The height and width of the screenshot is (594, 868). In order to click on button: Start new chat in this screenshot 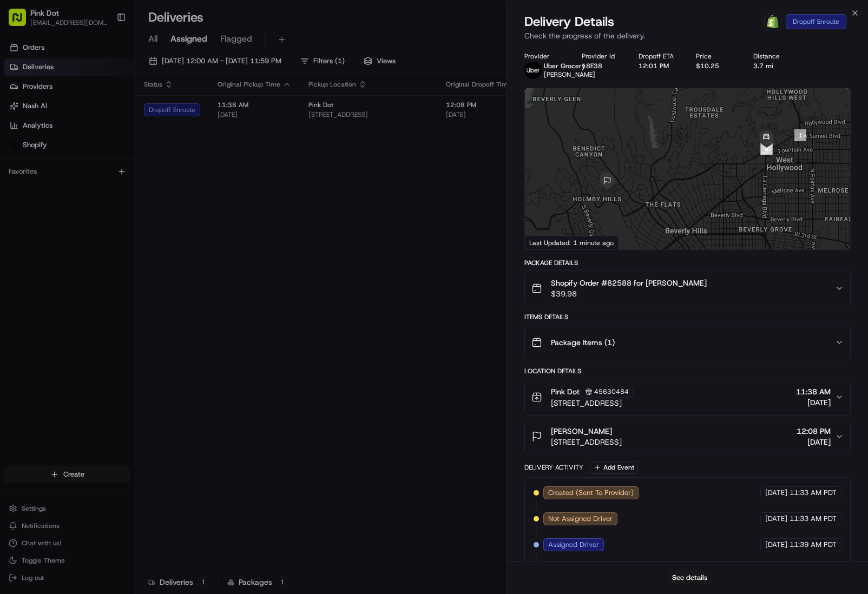, I will do `click(190, 113)`.